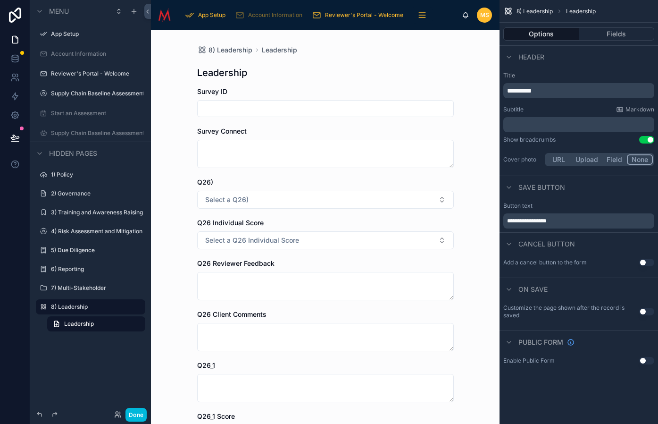 This screenshot has height=424, width=658. I want to click on label: Customize the page shown after the record is saved, so click(572, 312).